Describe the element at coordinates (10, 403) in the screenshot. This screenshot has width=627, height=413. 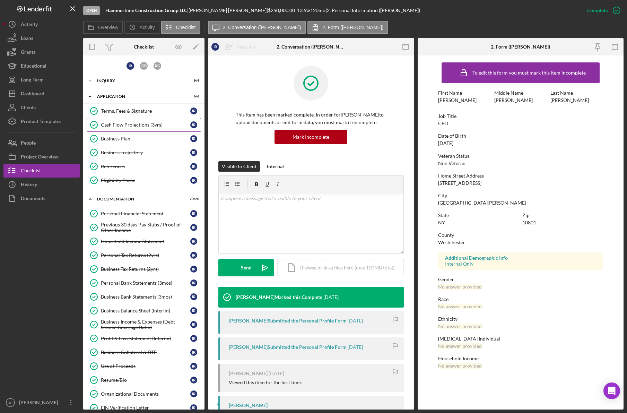
I see `text: JD` at that location.